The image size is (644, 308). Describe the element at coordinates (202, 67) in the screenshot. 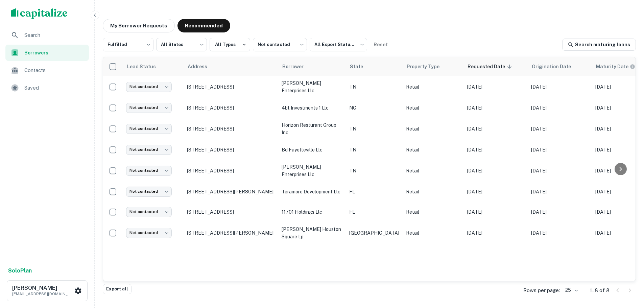

I see `span: Address` at that location.